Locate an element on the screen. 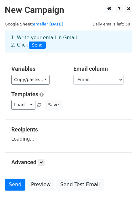  h2: New Campaign is located at coordinates (69, 10).